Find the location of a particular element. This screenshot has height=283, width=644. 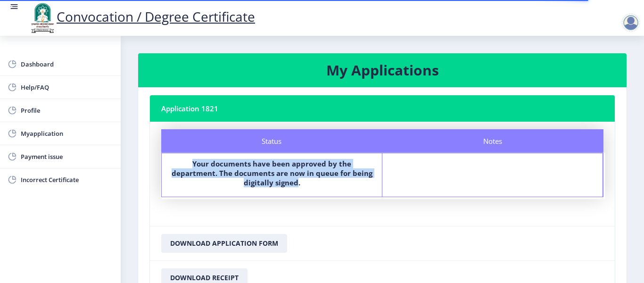

b: Your documents have been approved by the department. The documents are now in queue for being dig... is located at coordinates (272, 173).